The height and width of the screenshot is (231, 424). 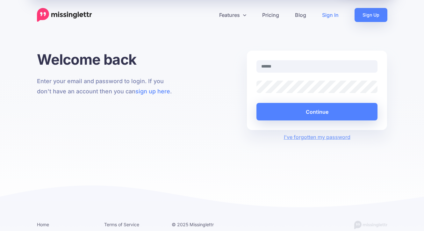 I want to click on a: Pricing, so click(x=271, y=15).